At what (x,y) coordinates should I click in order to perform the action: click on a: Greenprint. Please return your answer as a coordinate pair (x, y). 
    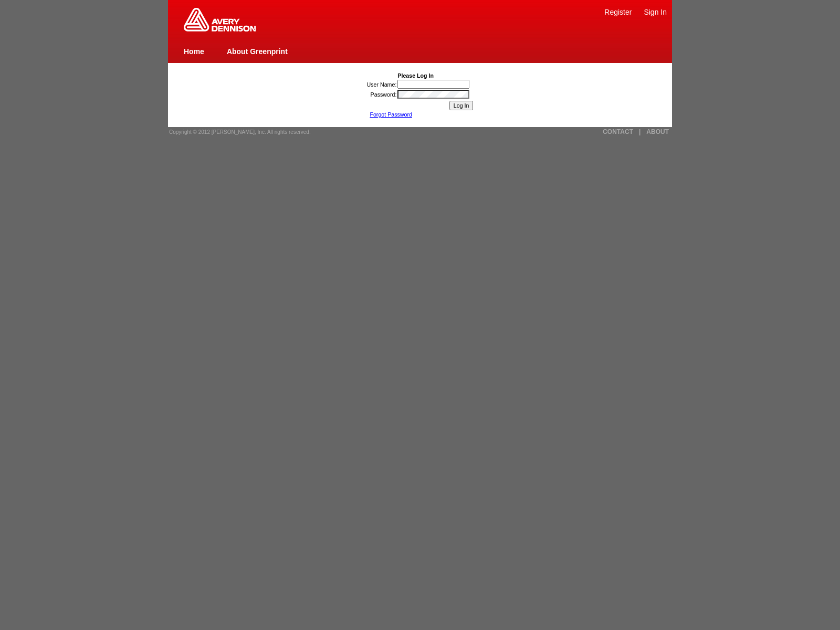
    Looking at the image, I should click on (220, 30).